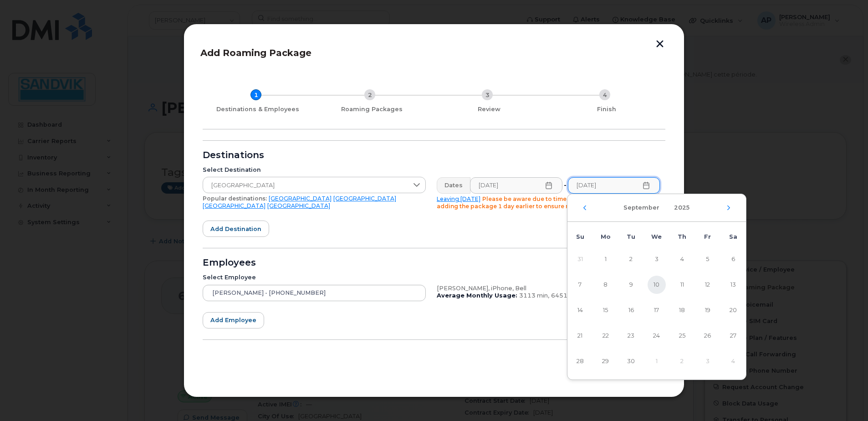  I want to click on td: 29, so click(606, 361).